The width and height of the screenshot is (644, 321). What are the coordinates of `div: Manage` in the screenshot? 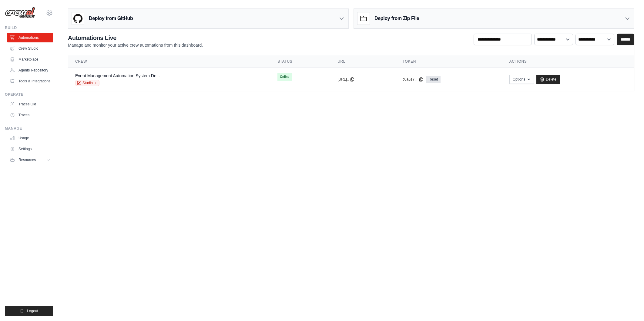 It's located at (29, 129).